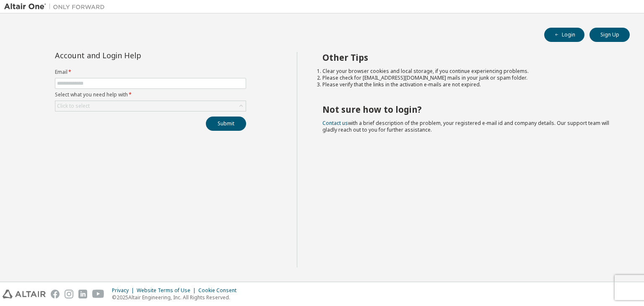 This screenshot has height=306, width=644. Describe the element at coordinates (150, 95) in the screenshot. I see `label: Select what you need help with` at that location.